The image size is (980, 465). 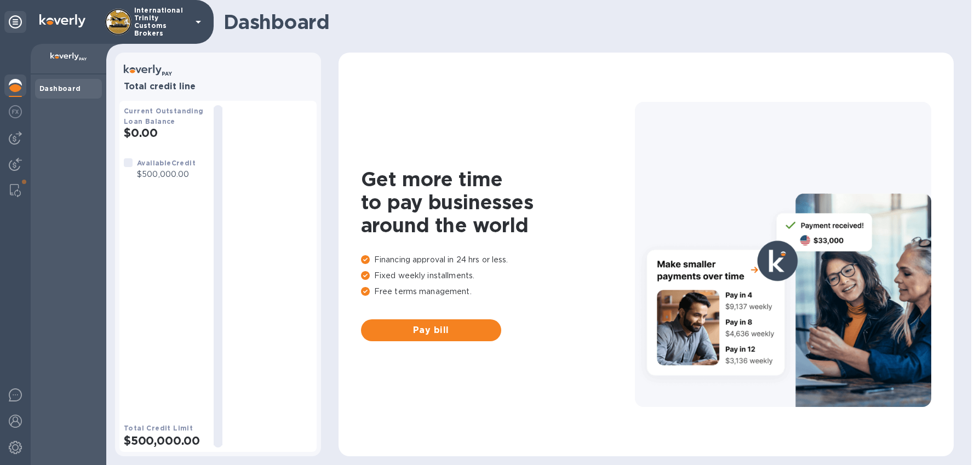 What do you see at coordinates (498, 202) in the screenshot?
I see `h1: Get more time to pay businesses around the world` at bounding box center [498, 202].